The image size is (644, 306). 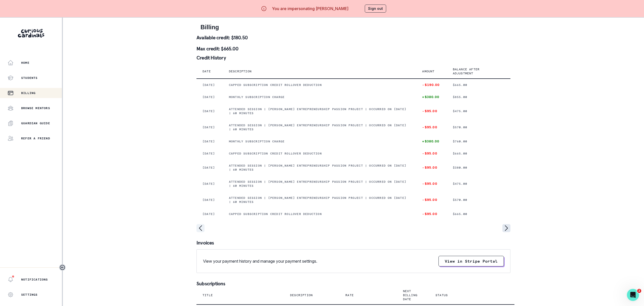 I want to click on p: Date, so click(x=206, y=71).